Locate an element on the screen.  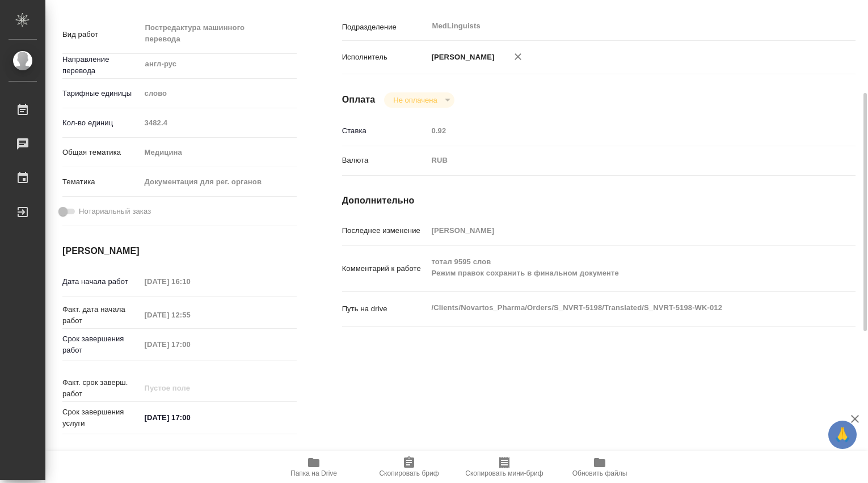
textarea: /Clients/Novartos_Pharma/Orders/S_NVRT-5198/Translated/S_NVRT-5198-WK-012 is located at coordinates (620, 308).